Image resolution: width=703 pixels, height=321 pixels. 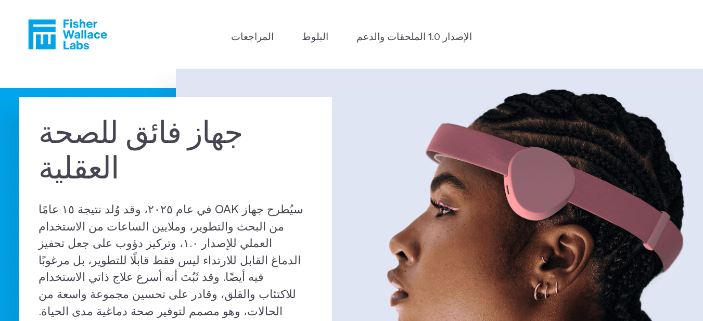 I want to click on font: المراجعات, so click(x=252, y=37).